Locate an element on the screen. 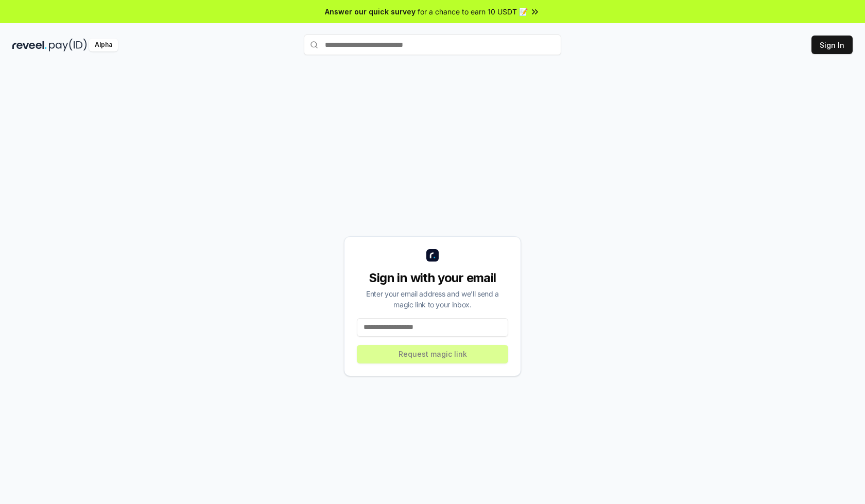  div: Alpha is located at coordinates (104, 45).